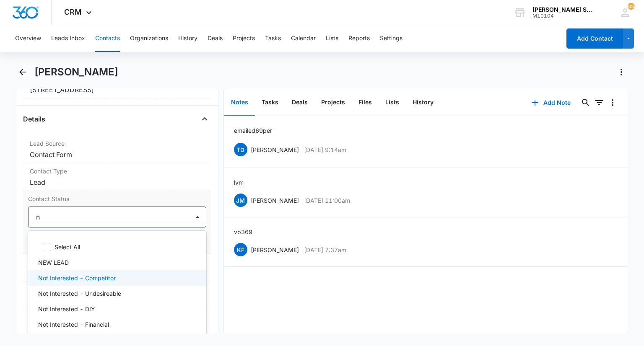 The height and width of the screenshot is (346, 644). I want to click on h4: Details, so click(34, 119).